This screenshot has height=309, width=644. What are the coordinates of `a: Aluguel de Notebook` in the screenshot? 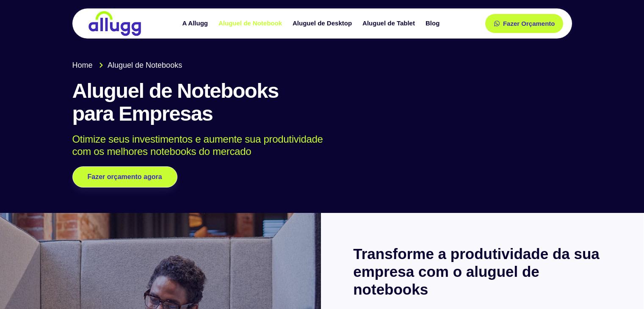 It's located at (251, 23).